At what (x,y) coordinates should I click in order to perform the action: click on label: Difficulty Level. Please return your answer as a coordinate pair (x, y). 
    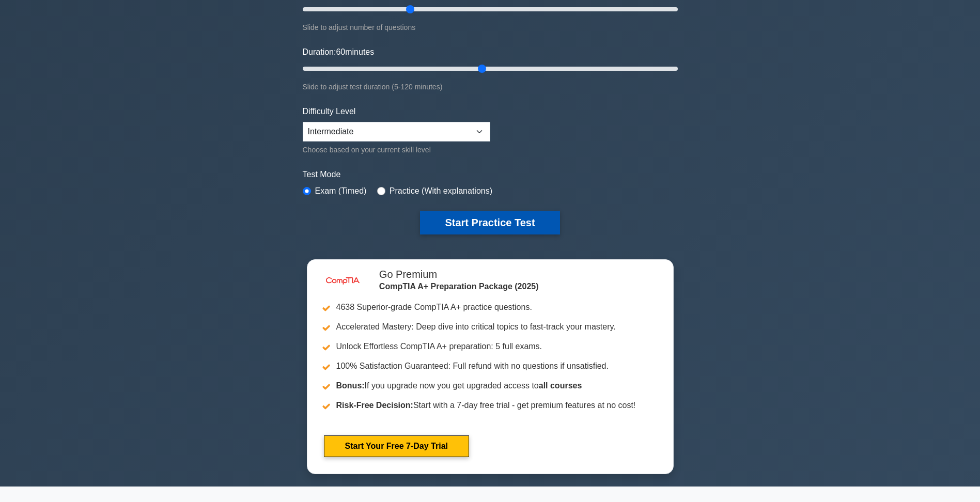
    Looking at the image, I should click on (329, 112).